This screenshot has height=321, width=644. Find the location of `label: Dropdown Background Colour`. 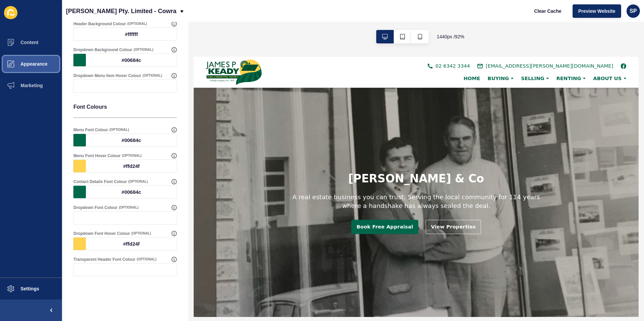

label: Dropdown Background Colour is located at coordinates (103, 50).